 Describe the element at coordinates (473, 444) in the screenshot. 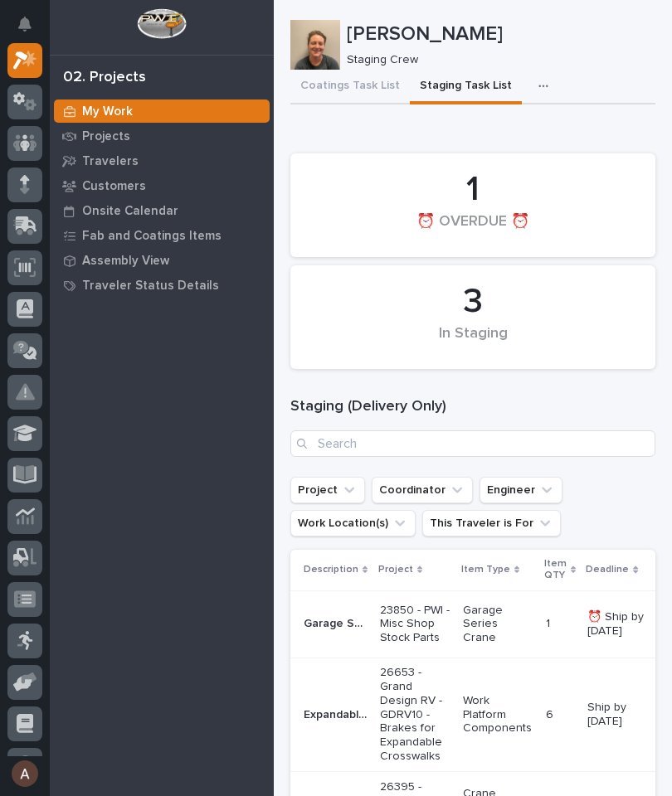

I see `div: Search` at that location.